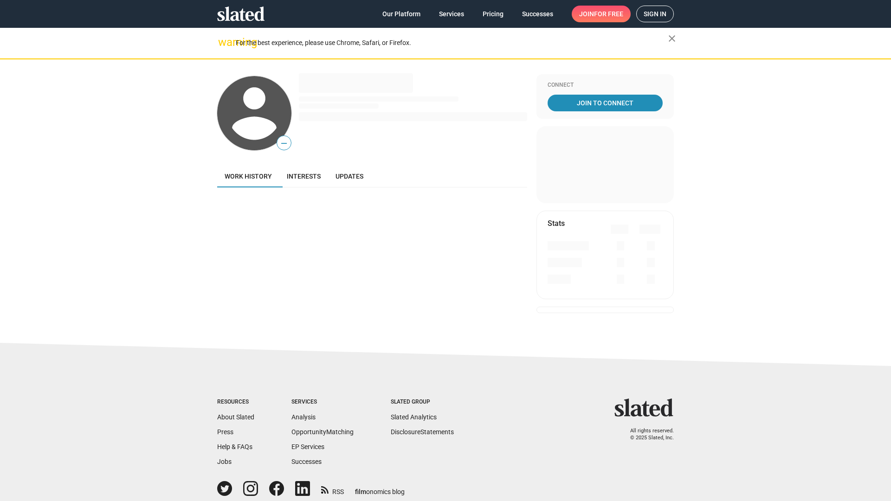 This screenshot has height=501, width=891. I want to click on div: Resources, so click(236, 402).